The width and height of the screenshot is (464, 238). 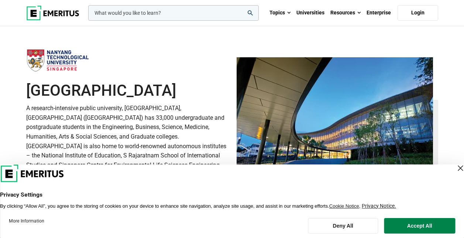 What do you see at coordinates (418, 13) in the screenshot?
I see `a: Login` at bounding box center [418, 13].